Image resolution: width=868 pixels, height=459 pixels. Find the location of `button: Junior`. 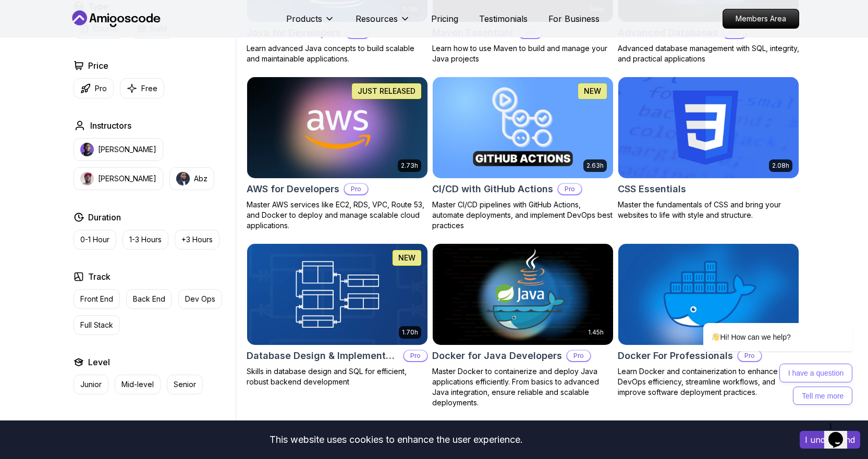

button: Junior is located at coordinates (91, 384).